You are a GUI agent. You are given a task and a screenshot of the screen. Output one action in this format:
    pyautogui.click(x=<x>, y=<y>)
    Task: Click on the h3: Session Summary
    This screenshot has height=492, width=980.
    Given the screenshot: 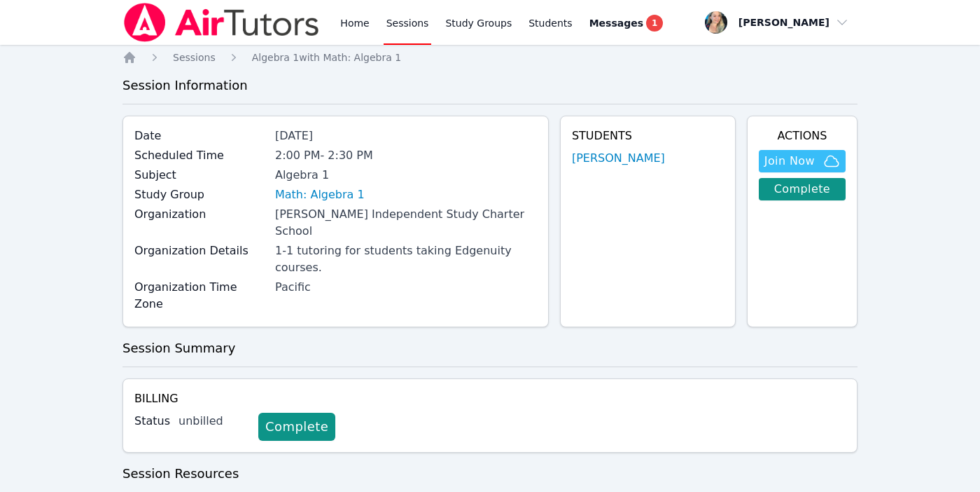 What is the action you would take?
    pyautogui.click(x=490, y=348)
    